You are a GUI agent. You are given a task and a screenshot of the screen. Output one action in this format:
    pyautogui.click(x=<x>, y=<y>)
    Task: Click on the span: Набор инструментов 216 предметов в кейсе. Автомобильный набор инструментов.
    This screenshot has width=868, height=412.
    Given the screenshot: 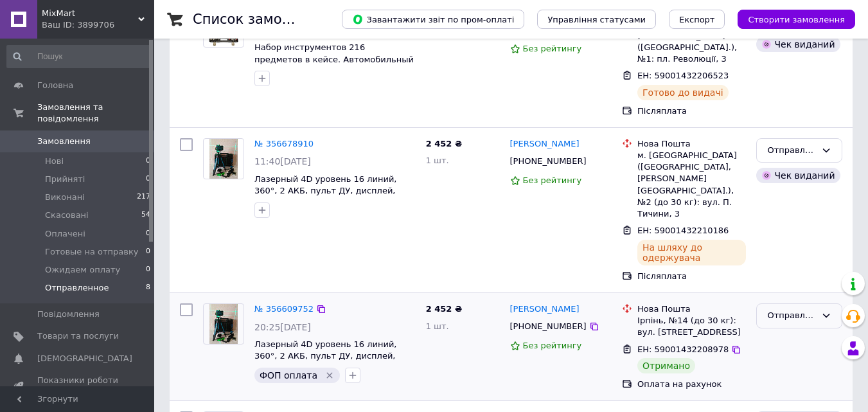 What is the action you would take?
    pyautogui.click(x=334, y=59)
    